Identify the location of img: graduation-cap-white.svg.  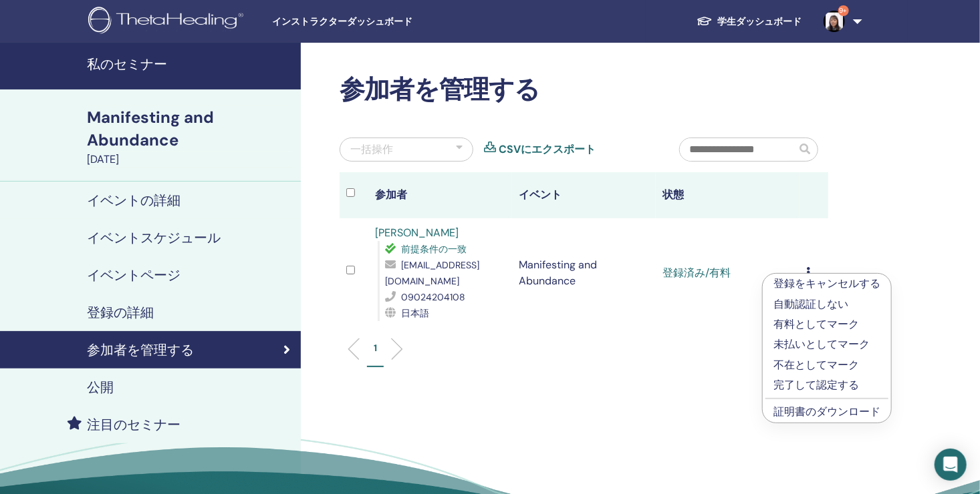
(705, 21).